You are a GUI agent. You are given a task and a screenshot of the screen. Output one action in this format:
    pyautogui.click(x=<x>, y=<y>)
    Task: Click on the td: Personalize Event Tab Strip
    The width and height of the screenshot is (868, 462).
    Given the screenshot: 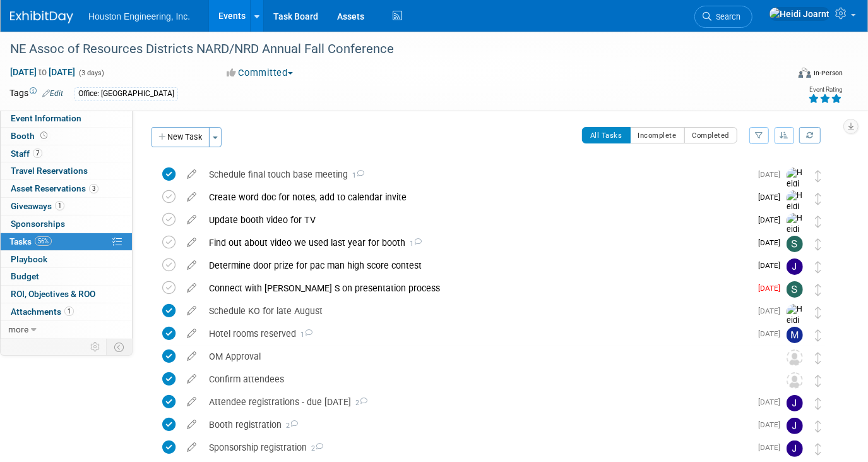 What is the action you would take?
    pyautogui.click(x=95, y=347)
    